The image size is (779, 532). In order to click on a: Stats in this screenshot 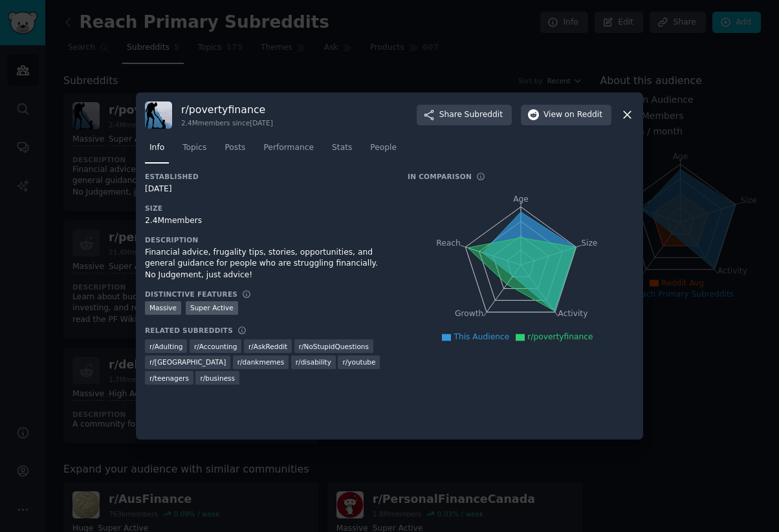, I will do `click(342, 150)`.